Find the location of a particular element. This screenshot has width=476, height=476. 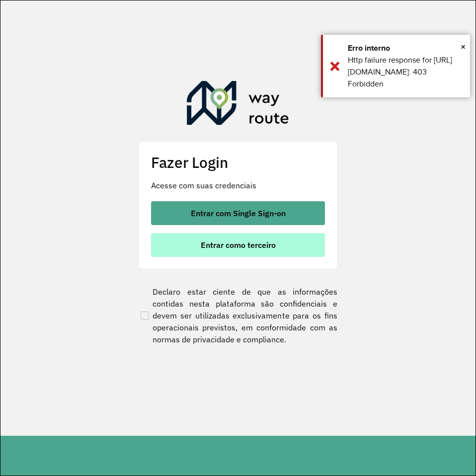

button: Close is located at coordinates (463, 46).